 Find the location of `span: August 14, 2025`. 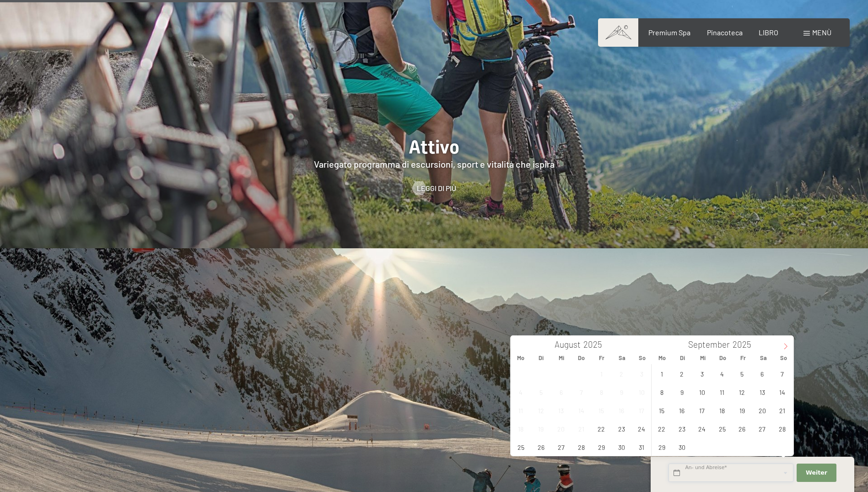

span: August 14, 2025 is located at coordinates (581, 410).